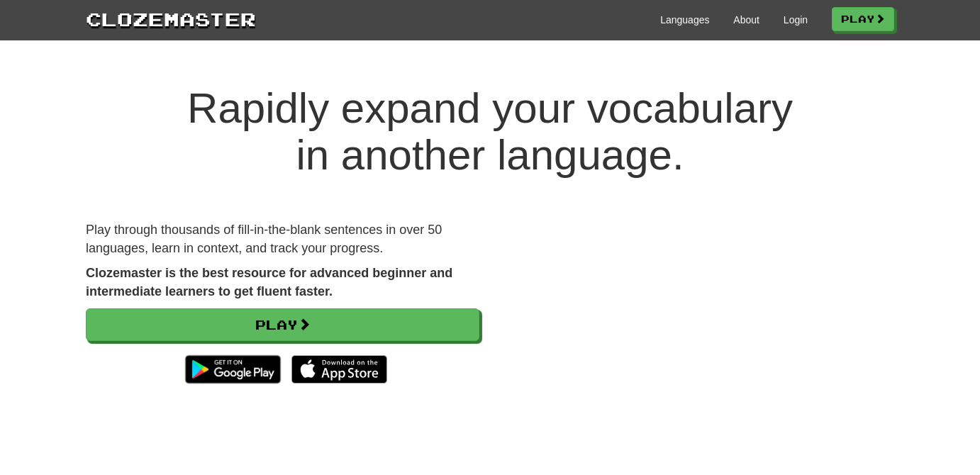 The height and width of the screenshot is (475, 980). I want to click on img: Download_on_the_App_Store_Badge_US-UK_135x40-25178aeef6eb6b83b96f5f2d004eda3bffbb37122de64afbaef7..., so click(339, 369).